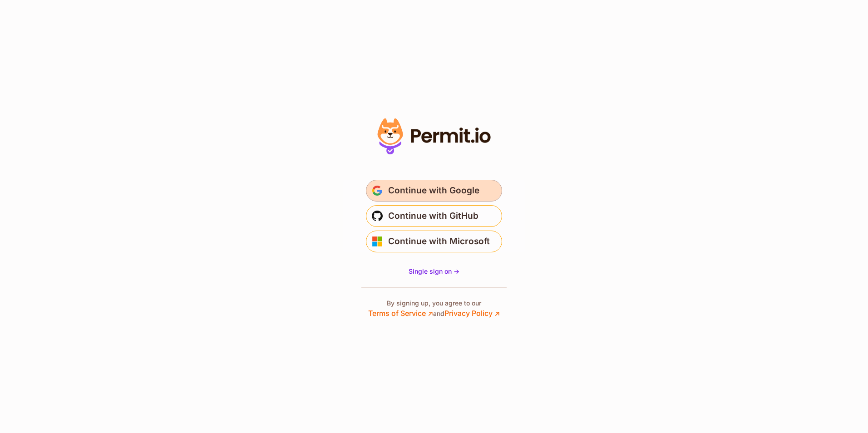  I want to click on button: Continue with Microsoft, so click(434, 242).